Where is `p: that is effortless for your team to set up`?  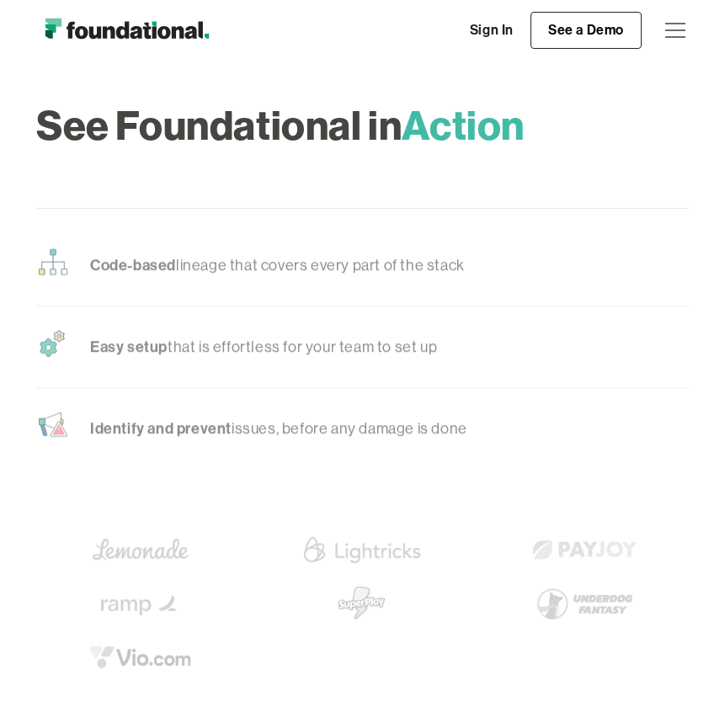 p: that is effortless for your team to set up is located at coordinates (264, 347).